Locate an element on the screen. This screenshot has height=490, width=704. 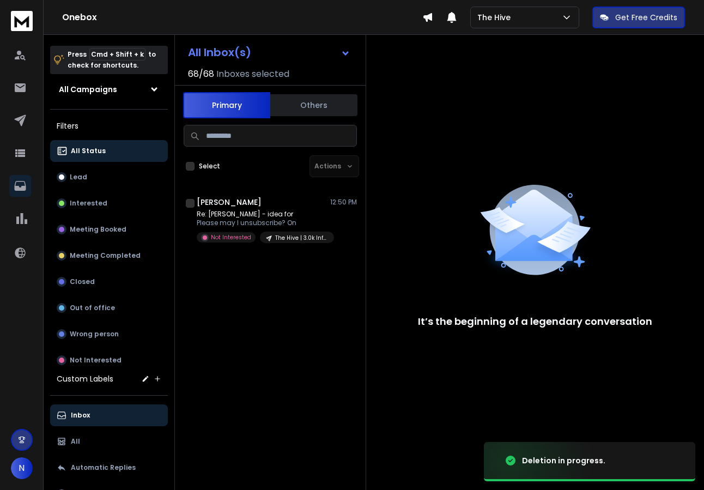
button: N is located at coordinates (22, 468).